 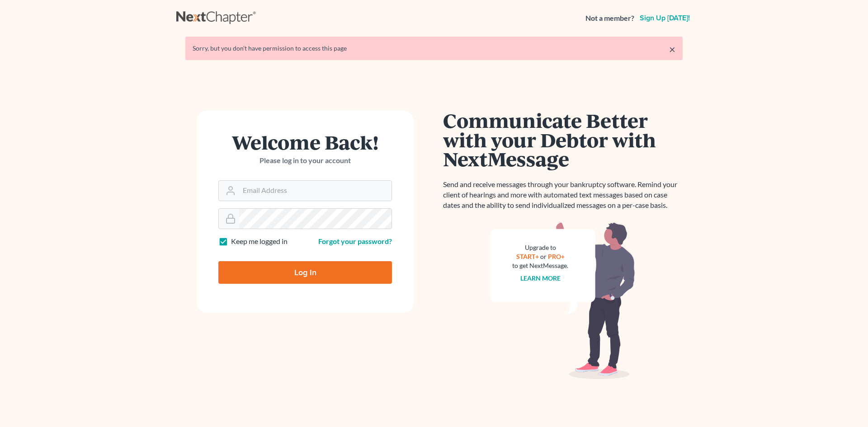 I want to click on div: Sorry, but you don't have permission to access this page, so click(x=434, y=48).